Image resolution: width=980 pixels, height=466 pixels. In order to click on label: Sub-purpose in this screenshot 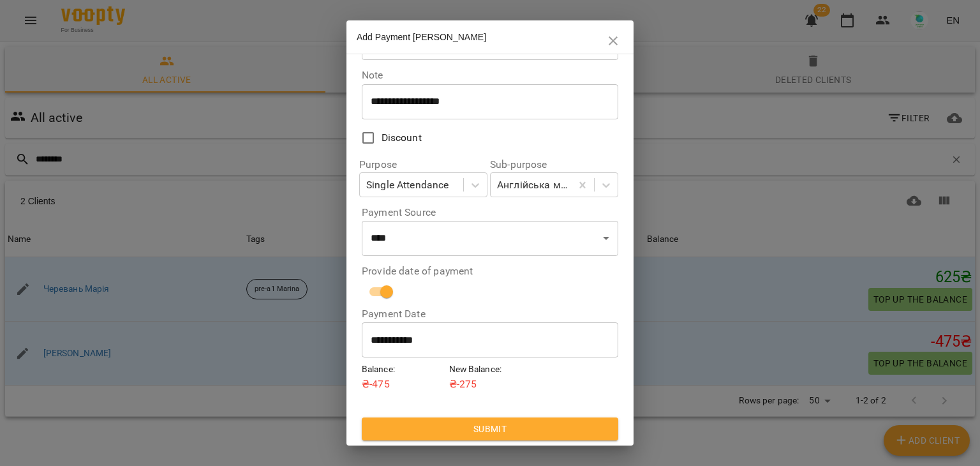, I will do `click(554, 165)`.